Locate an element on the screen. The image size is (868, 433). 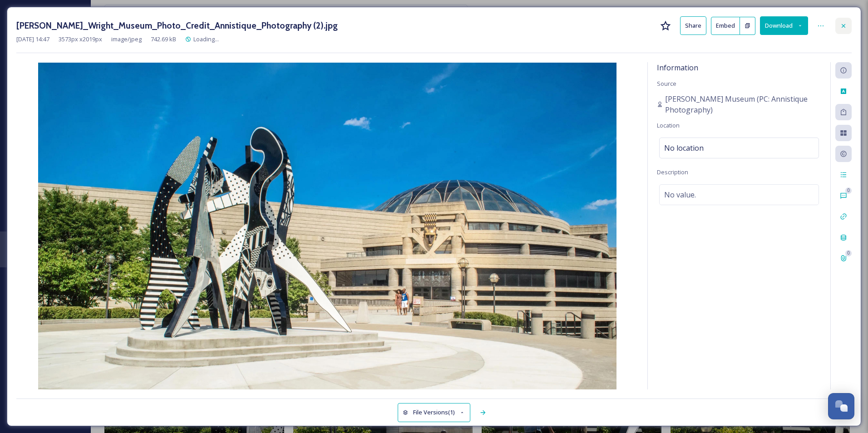
button: Share is located at coordinates (693, 26).